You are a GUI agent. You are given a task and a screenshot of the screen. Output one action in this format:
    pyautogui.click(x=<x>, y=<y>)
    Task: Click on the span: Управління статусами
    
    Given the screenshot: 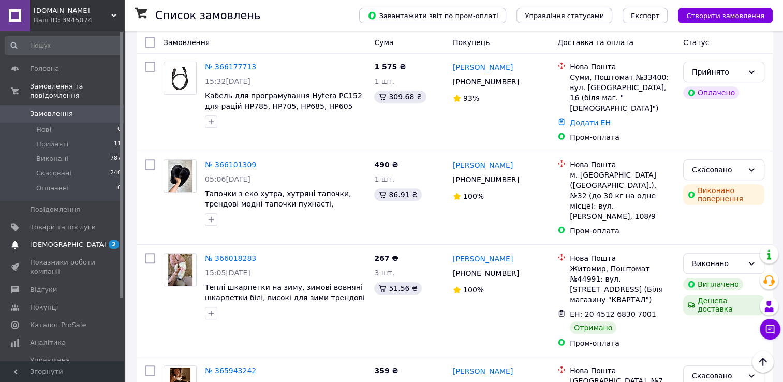 What is the action you would take?
    pyautogui.click(x=564, y=16)
    